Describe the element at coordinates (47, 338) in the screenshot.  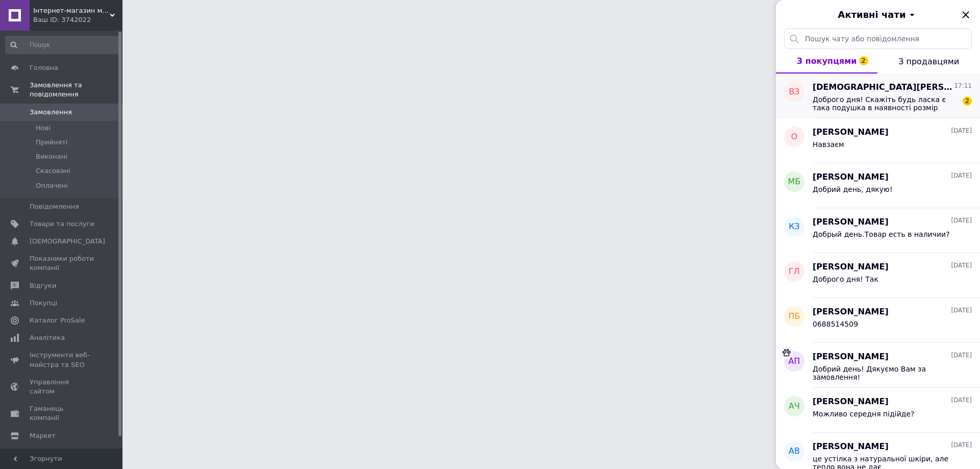
I see `span: Аналітика` at that location.